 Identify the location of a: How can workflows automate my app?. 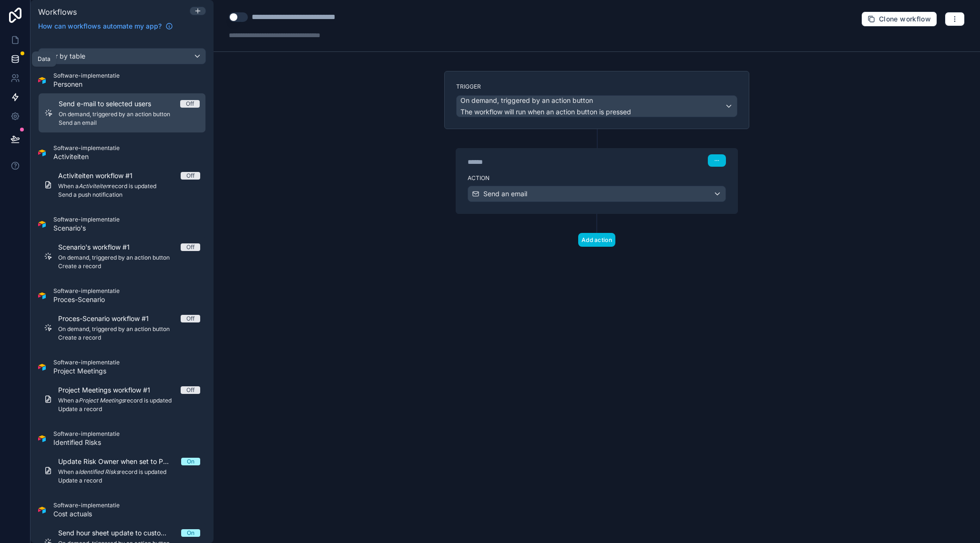
(105, 27).